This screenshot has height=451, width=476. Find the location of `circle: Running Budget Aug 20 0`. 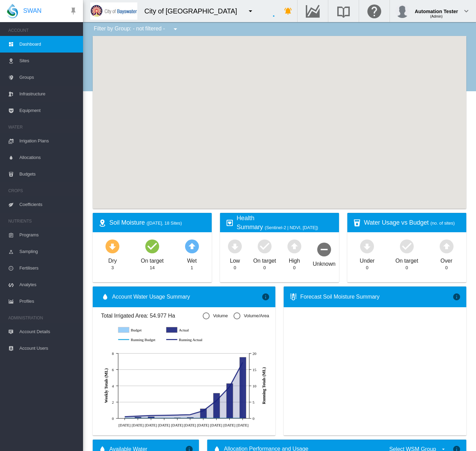

circle: Running Budget Aug 20 0 is located at coordinates (164, 418).